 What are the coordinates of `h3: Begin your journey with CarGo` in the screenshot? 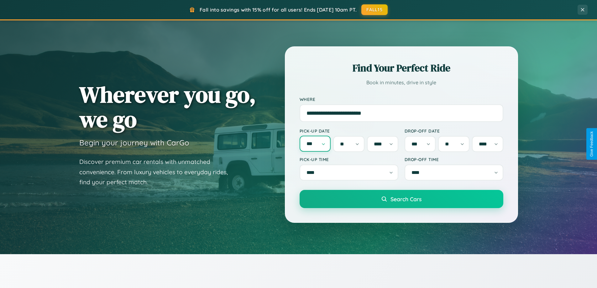 It's located at (134, 143).